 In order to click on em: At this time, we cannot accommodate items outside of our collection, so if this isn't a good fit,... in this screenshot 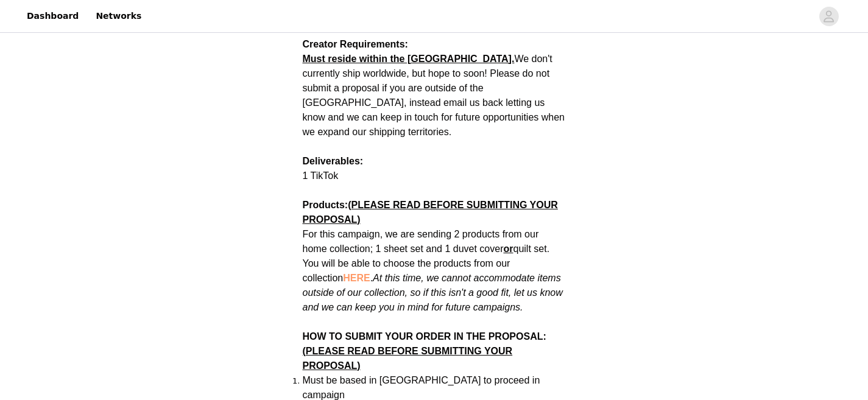, I will do `click(432, 293)`.